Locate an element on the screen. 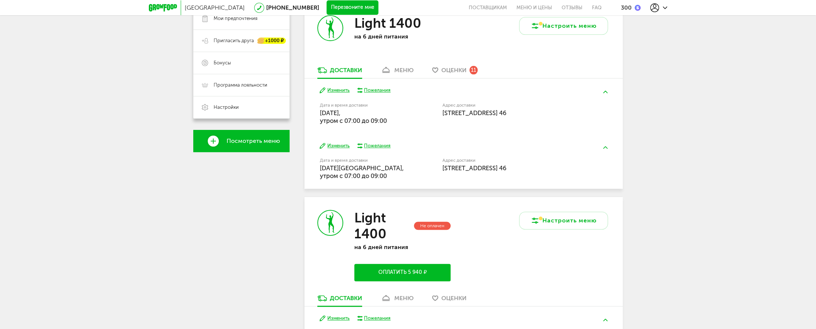 Image resolution: width=816 pixels, height=329 pixels. button: Оплатить 5 940 ₽ is located at coordinates (402, 272).